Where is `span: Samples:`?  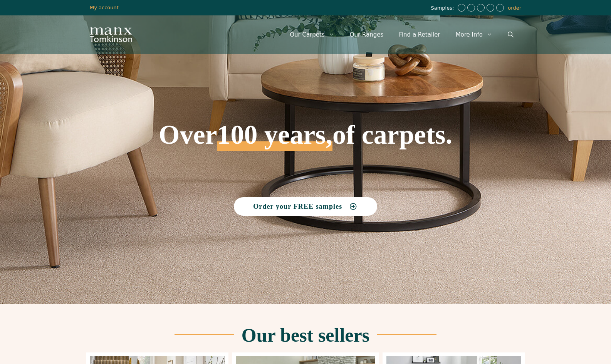
span: Samples: is located at coordinates (443, 8).